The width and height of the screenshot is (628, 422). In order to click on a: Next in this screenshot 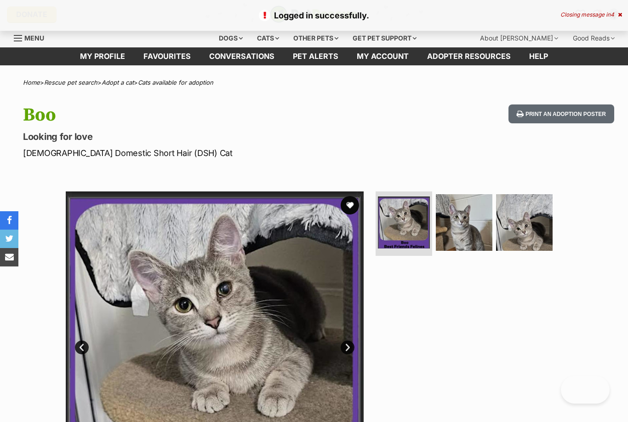, I will do `click(348, 347)`.